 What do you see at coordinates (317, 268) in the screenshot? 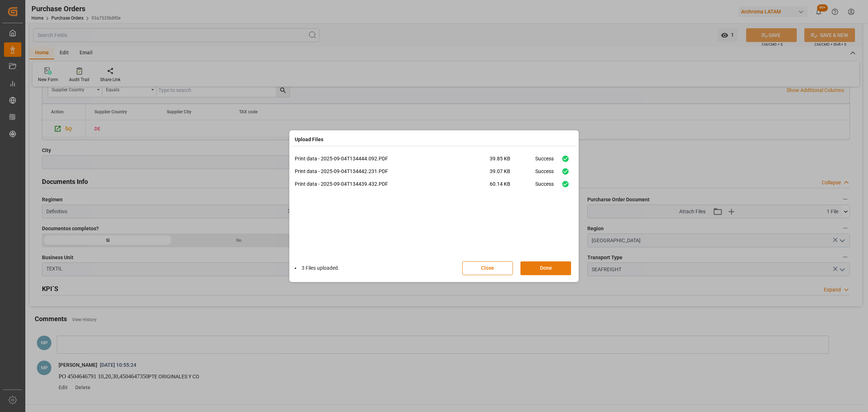
I see `li: 3 Files uploaded.` at bounding box center [317, 268].